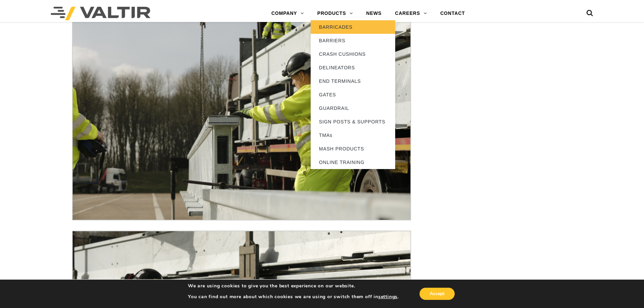 The image size is (644, 308). I want to click on a: MASH PRODUCTS, so click(353, 149).